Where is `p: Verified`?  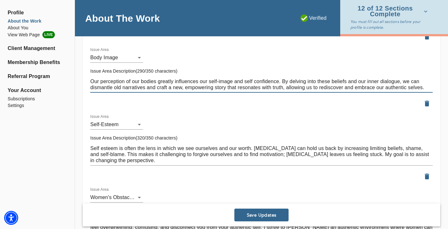
p: Verified is located at coordinates (313, 18).